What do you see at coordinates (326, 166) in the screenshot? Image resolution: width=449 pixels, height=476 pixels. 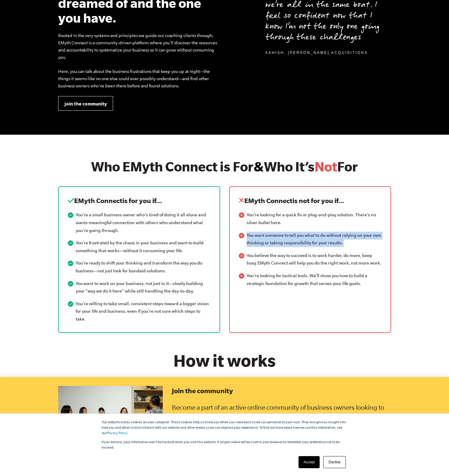 I see `em: Not` at bounding box center [326, 166].